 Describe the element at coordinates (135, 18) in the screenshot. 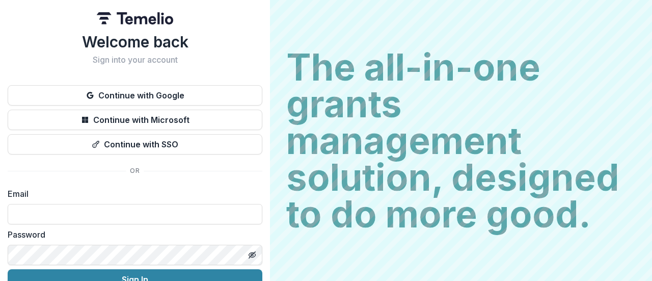

I see `img: Temelio` at that location.